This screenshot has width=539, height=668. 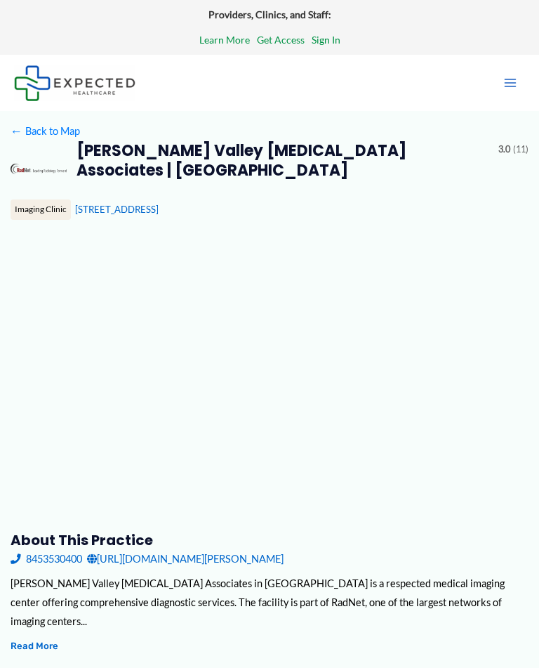 I want to click on strong: Providers, Clinics, and Staff:, so click(x=270, y=14).